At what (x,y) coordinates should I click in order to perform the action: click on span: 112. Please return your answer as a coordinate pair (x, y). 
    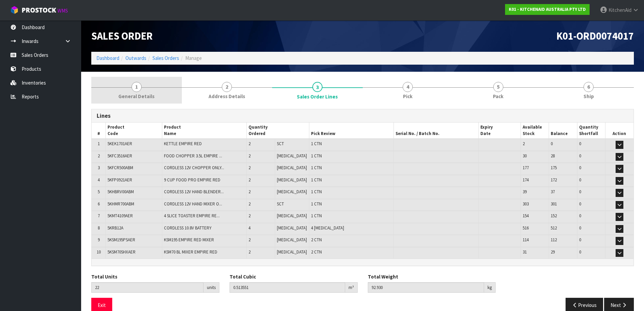
    Looking at the image, I should click on (553, 240).